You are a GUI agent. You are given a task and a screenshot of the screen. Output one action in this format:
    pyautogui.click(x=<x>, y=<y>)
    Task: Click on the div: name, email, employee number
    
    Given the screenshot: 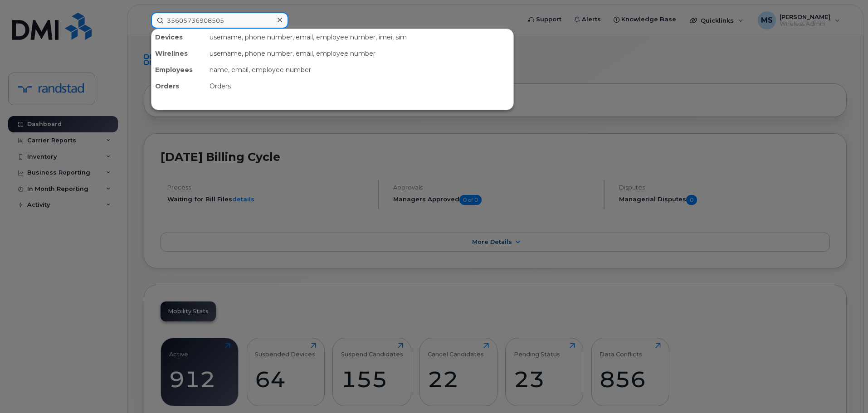 What is the action you would take?
    pyautogui.click(x=360, y=69)
    